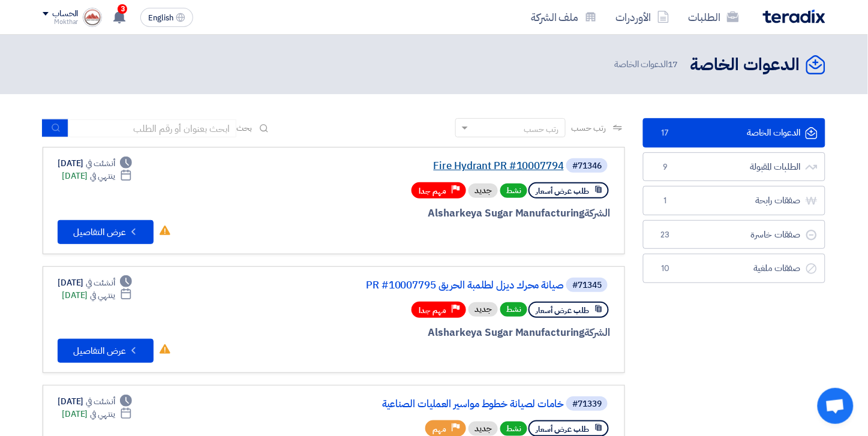 This screenshot has width=868, height=436. What do you see at coordinates (60, 21) in the screenshot?
I see `div: Mokthar` at bounding box center [60, 21].